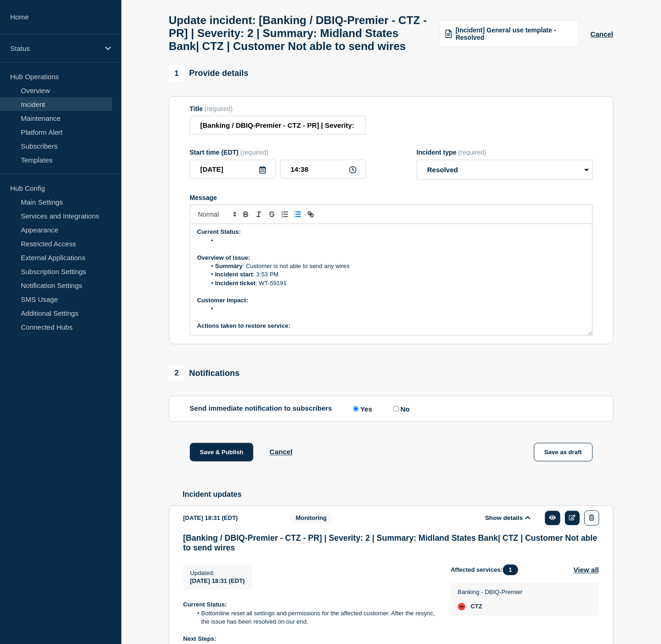 This screenshot has height=644, width=661. What do you see at coordinates (224, 258) in the screenshot?
I see `strong: Overview of issue:` at bounding box center [224, 258].